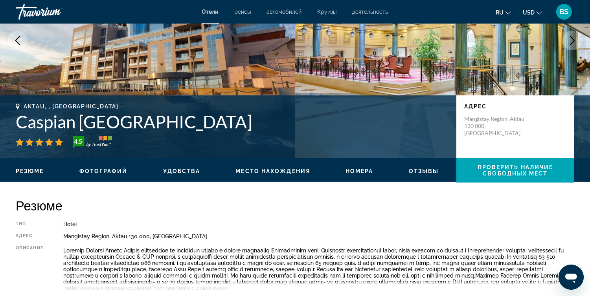 This screenshot has width=590, height=296. Describe the element at coordinates (78, 141) in the screenshot. I see `div: 4.5` at that location.